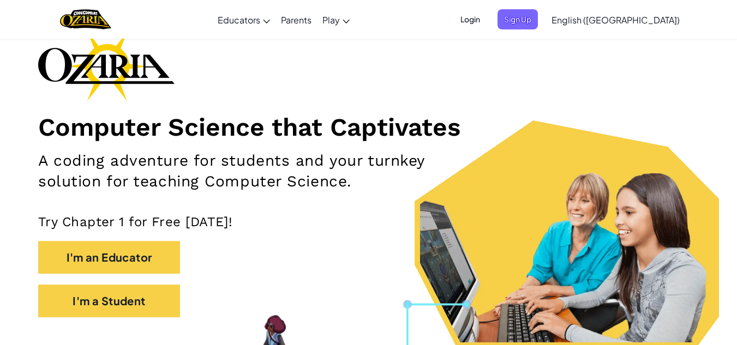 The width and height of the screenshot is (737, 345). Describe the element at coordinates (296, 20) in the screenshot. I see `a: Parents` at that location.